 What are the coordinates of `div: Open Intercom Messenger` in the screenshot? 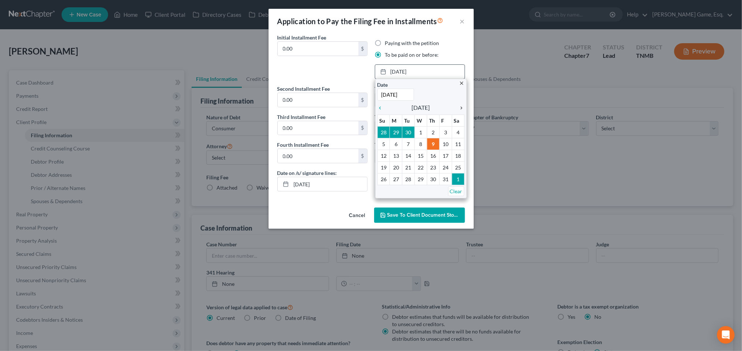 It's located at (726, 335).